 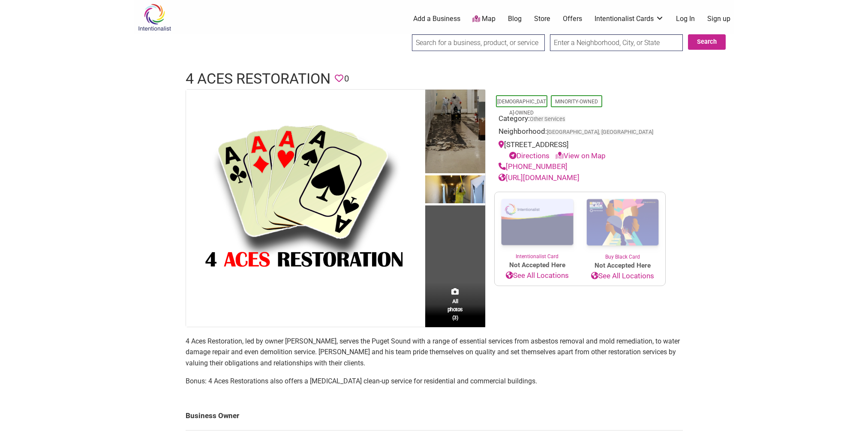 I want to click on a: Store, so click(x=542, y=19).